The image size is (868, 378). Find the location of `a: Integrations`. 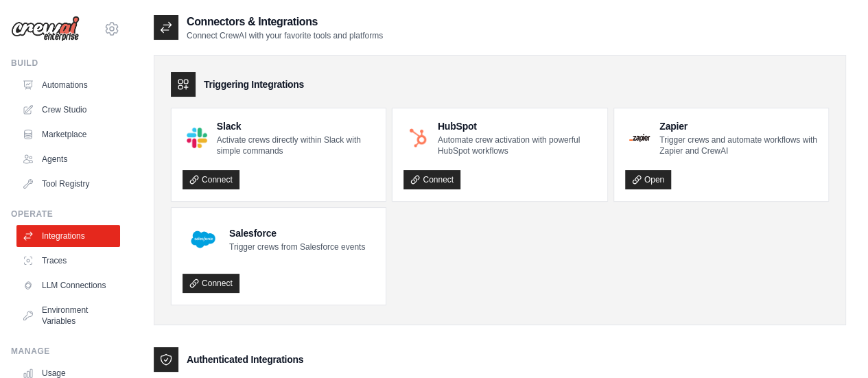

a: Integrations is located at coordinates (68, 236).